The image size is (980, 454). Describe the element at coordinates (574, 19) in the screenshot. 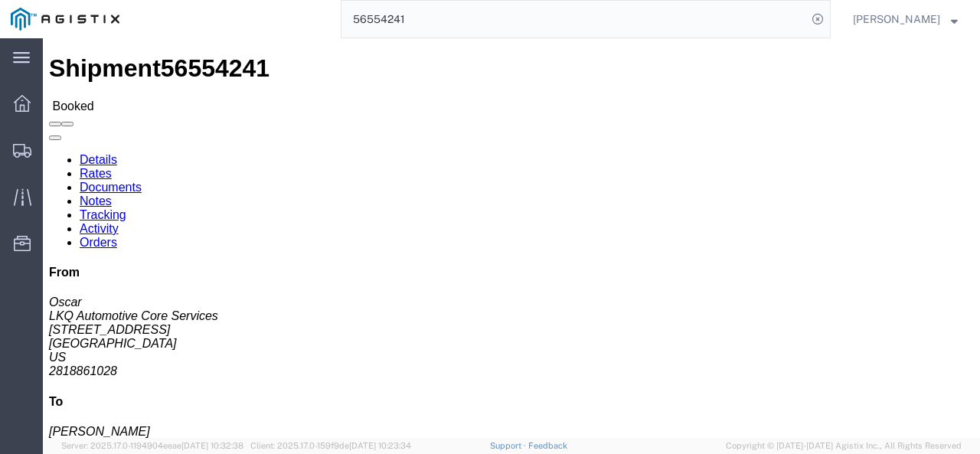

I see `input: Search for shipment number, reference number` at that location.